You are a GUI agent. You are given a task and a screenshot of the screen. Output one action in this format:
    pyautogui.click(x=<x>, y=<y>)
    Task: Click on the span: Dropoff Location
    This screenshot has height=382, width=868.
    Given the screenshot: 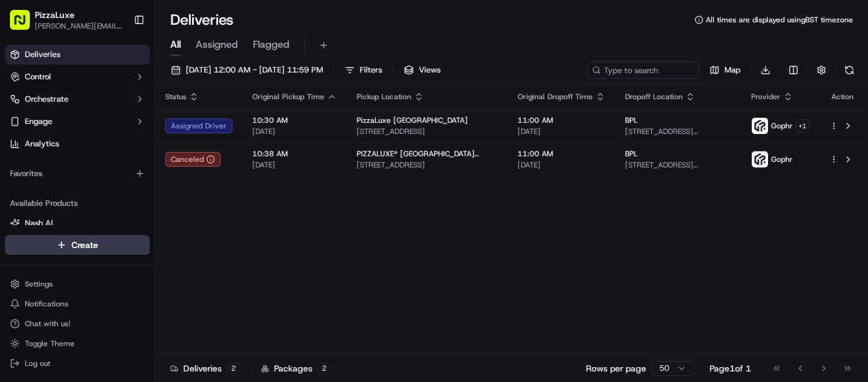 What is the action you would take?
    pyautogui.click(x=653, y=97)
    